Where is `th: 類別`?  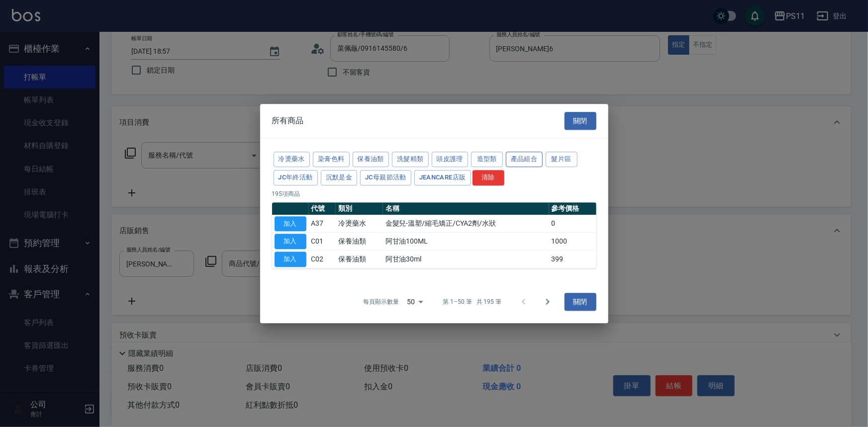 th: 類別 is located at coordinates (359, 209).